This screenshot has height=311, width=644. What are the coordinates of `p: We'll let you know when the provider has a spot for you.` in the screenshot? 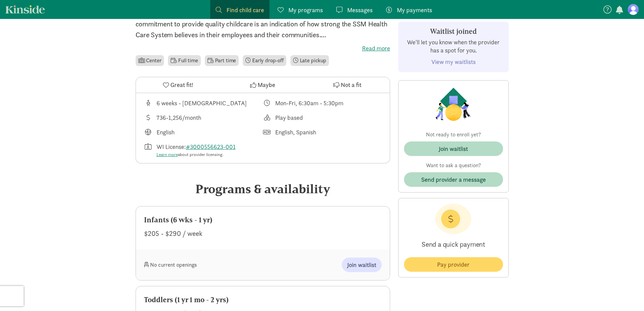 It's located at (453, 46).